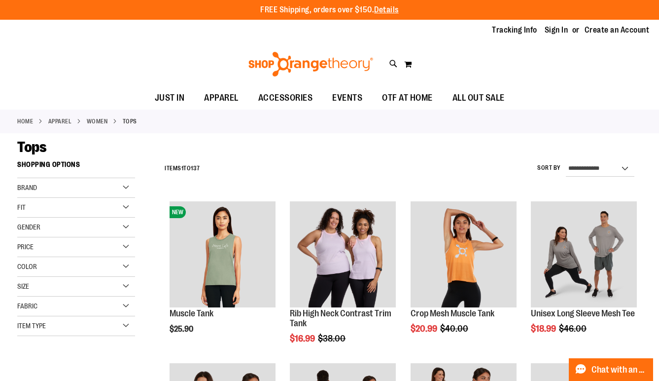  I want to click on span: Brand, so click(27, 187).